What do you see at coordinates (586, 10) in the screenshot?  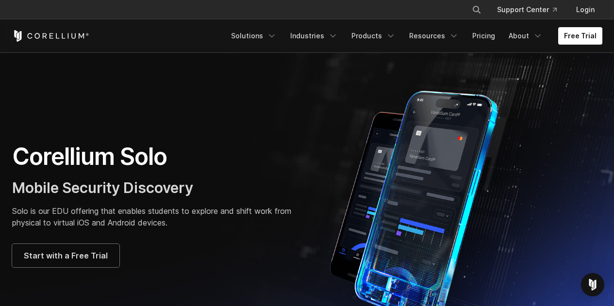 I see `a: Login` at bounding box center [586, 10].